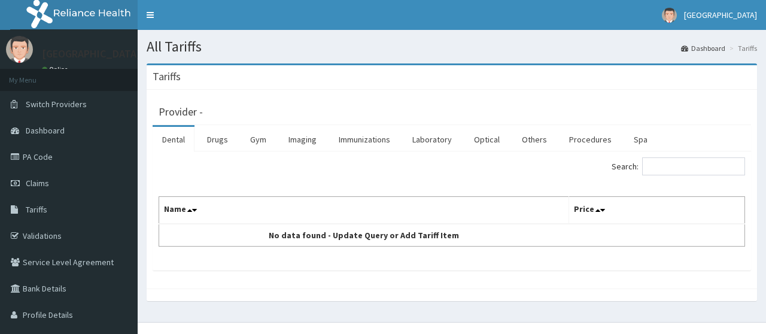 The image size is (766, 334). Describe the element at coordinates (56, 69) in the screenshot. I see `a: Online` at that location.